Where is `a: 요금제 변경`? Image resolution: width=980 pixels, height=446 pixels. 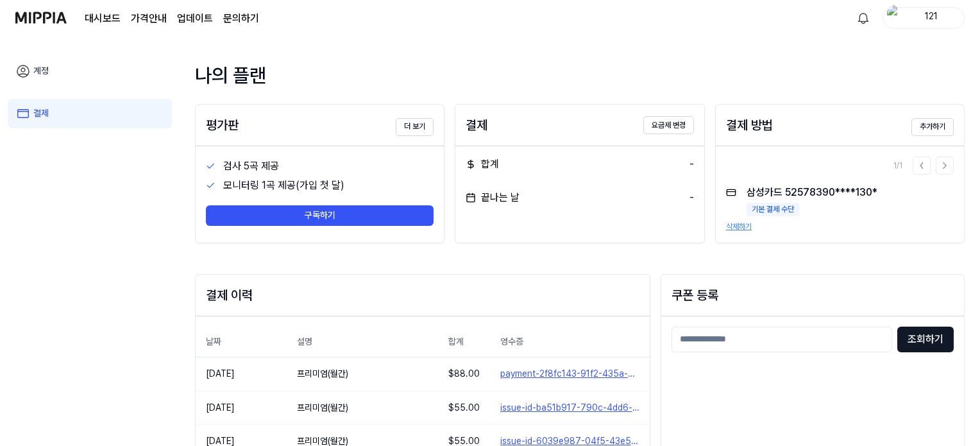 a: 요금제 변경 is located at coordinates (669, 125).